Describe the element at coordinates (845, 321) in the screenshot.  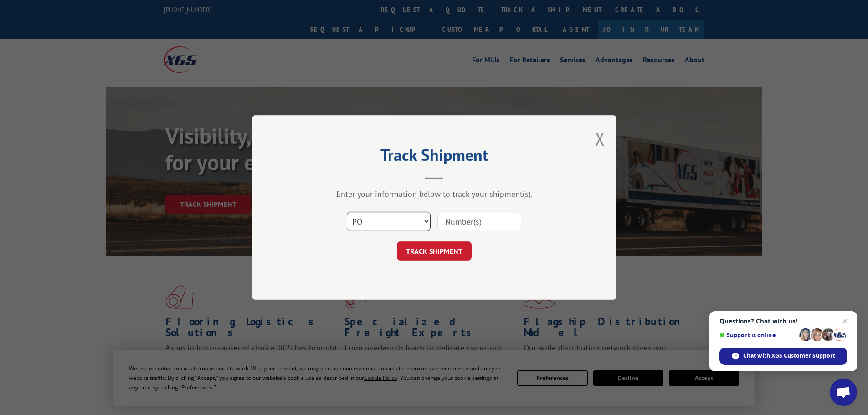
I see `span: Close chat` at that location.